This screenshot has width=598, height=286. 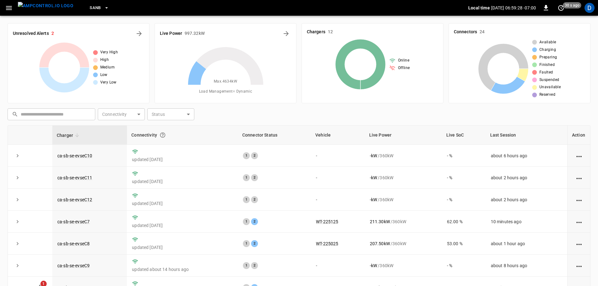 What do you see at coordinates (104, 75) in the screenshot?
I see `span: Low` at bounding box center [104, 75].